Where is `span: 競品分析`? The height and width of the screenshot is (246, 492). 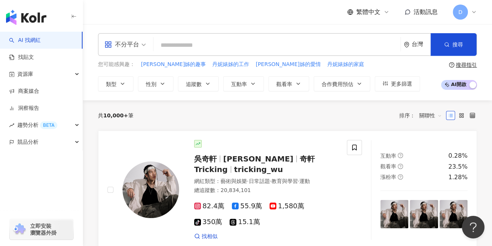
span: 競品分析 is located at coordinates (28, 142).